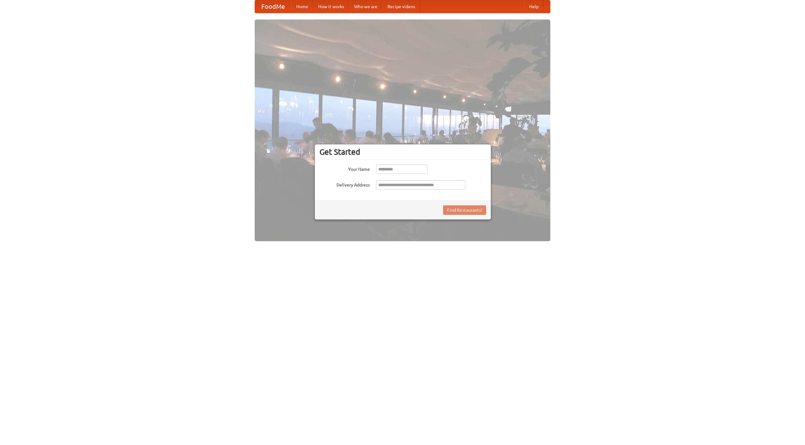  What do you see at coordinates (345, 168) in the screenshot?
I see `label: Your Name` at bounding box center [345, 168].